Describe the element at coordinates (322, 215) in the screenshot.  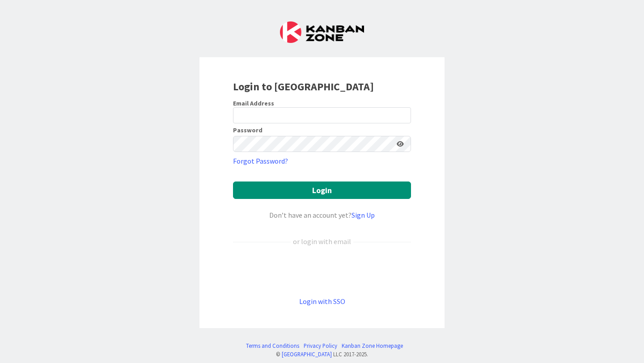
I see `div: Don’t have an account yet?` at that location.